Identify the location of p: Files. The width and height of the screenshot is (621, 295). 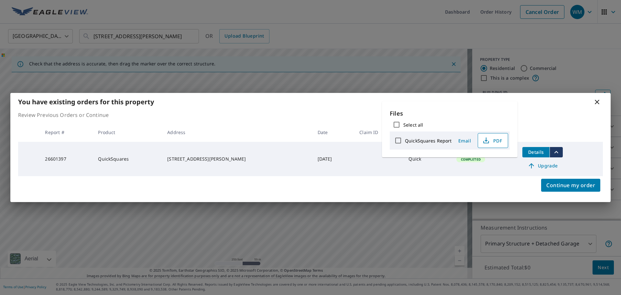
(450, 113).